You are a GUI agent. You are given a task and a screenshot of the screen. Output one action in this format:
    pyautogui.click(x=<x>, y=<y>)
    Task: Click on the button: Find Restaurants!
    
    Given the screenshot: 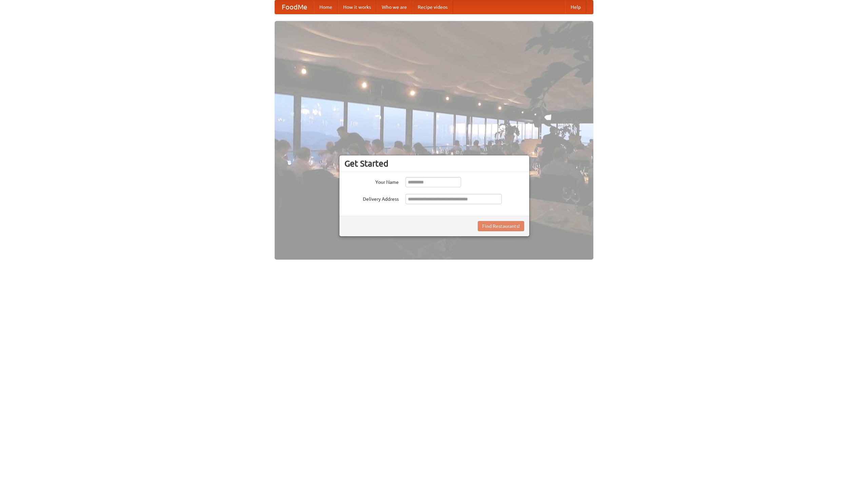 What is the action you would take?
    pyautogui.click(x=501, y=226)
    